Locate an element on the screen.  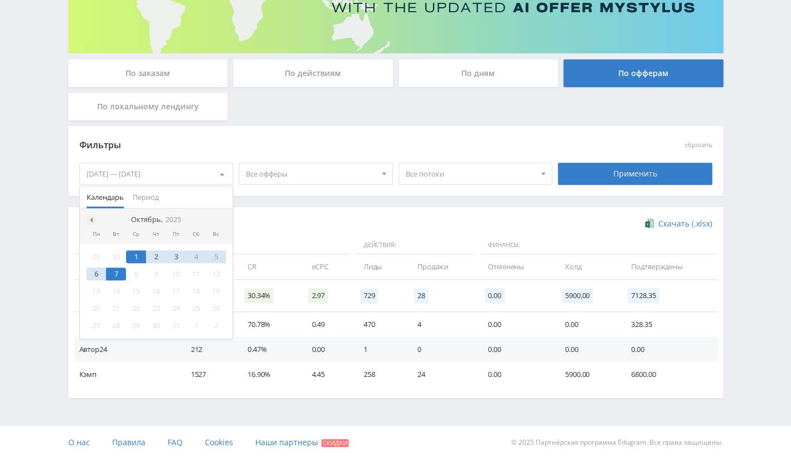
div: 3 is located at coordinates (176, 256).